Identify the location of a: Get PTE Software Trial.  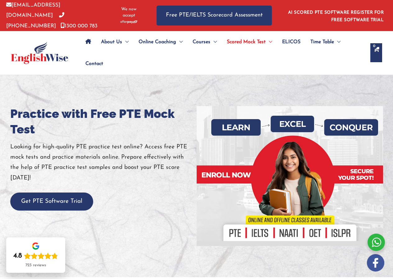
(52, 201).